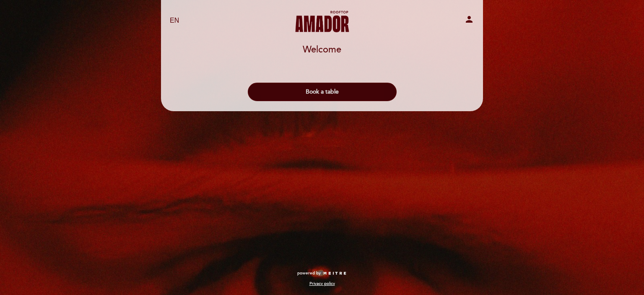 The height and width of the screenshot is (295, 644). Describe the element at coordinates (469, 20) in the screenshot. I see `button: person` at that location.